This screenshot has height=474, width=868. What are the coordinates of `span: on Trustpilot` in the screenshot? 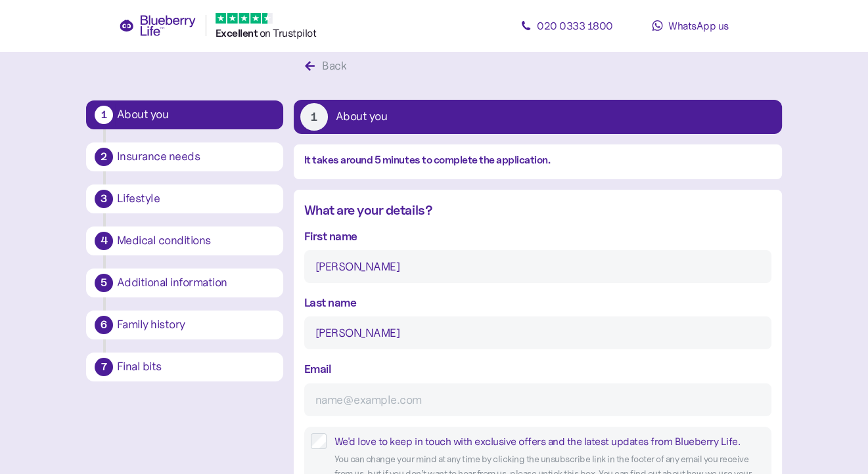 It's located at (287, 33).